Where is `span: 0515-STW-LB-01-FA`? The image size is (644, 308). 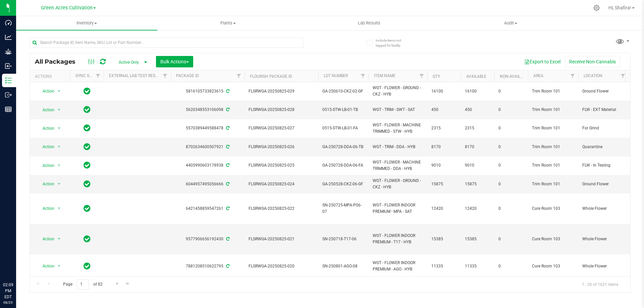
span: 0515-STW-LB-01-FA is located at coordinates (343, 128).